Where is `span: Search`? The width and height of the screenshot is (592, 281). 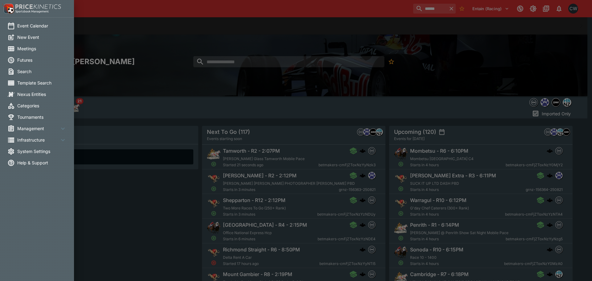
span: Search is located at coordinates (42, 71).